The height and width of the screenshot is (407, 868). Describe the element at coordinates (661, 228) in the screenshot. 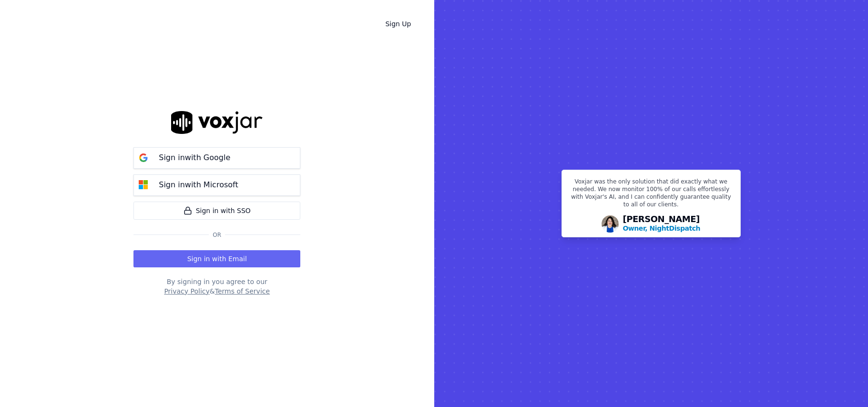

I see `p: Owner, NightDispatch` at that location.